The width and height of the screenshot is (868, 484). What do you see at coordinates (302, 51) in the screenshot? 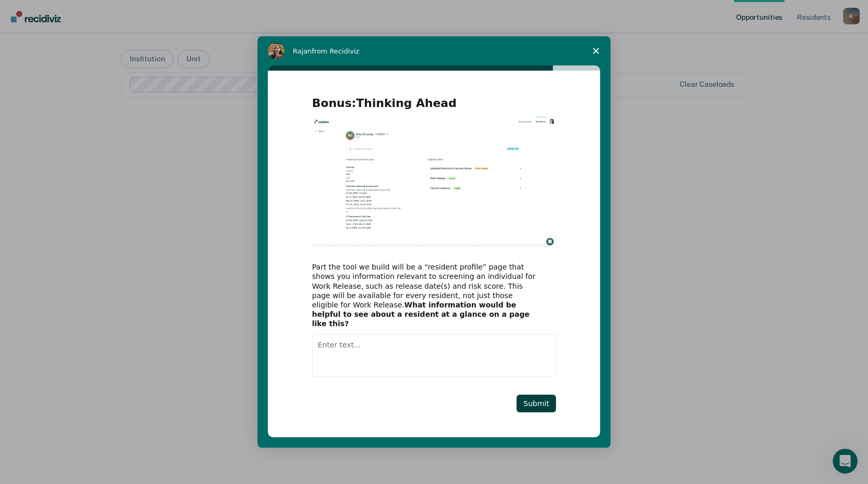
I see `span: Rajan` at bounding box center [302, 51].